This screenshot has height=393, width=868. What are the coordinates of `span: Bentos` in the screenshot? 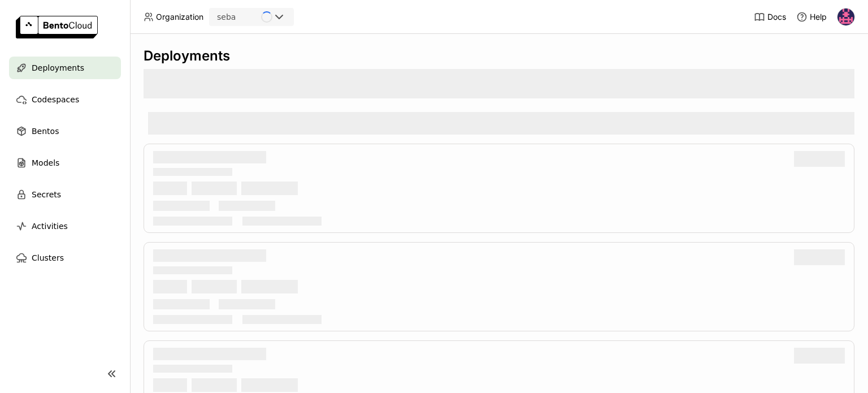 It's located at (46, 131).